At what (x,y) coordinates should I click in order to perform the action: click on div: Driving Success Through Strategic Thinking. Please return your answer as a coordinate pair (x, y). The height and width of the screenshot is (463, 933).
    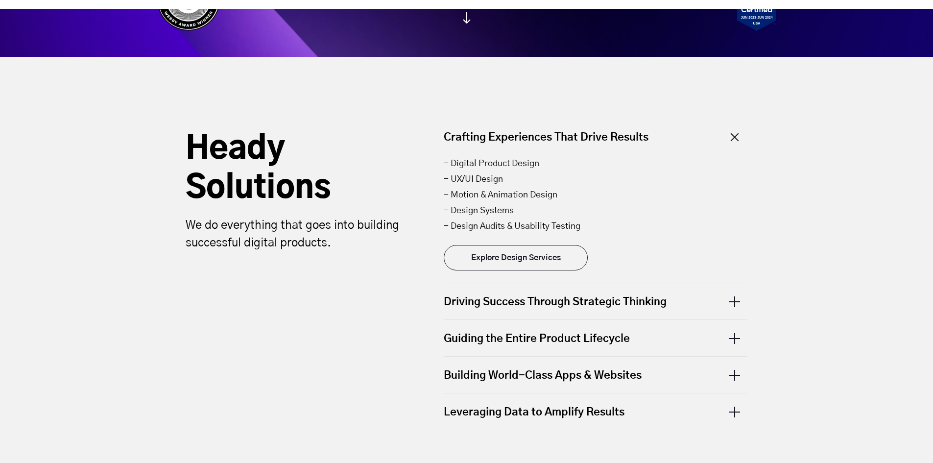
    Looking at the image, I should click on (595, 301).